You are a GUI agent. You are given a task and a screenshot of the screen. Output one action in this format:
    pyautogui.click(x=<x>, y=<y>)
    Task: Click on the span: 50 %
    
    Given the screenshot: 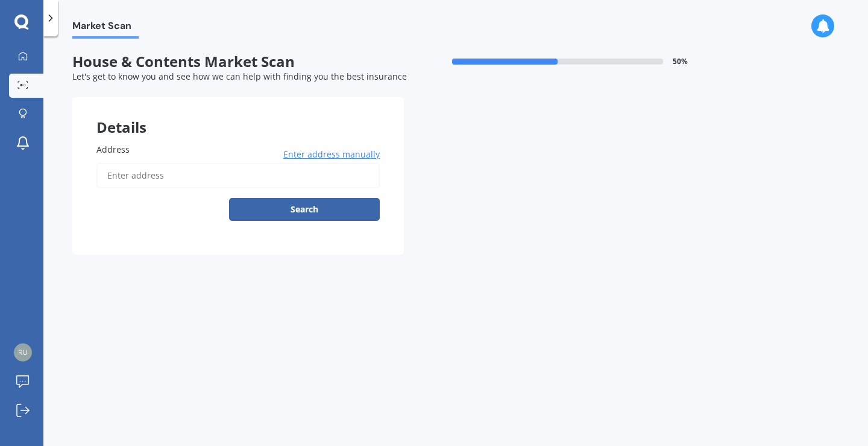 What is the action you would take?
    pyautogui.click(x=680, y=61)
    